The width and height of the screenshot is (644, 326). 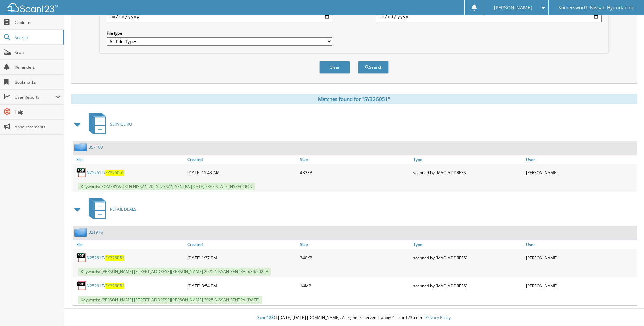 What do you see at coordinates (110, 209) in the screenshot?
I see `a: RETAIL DEALS` at bounding box center [110, 209].